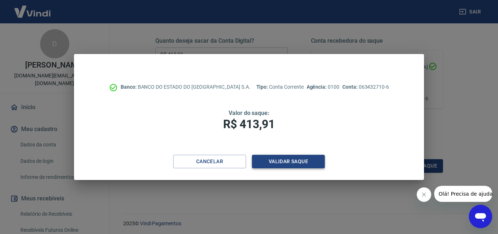 This screenshot has height=234, width=498. Describe the element at coordinates (323, 87) in the screenshot. I see `p: 0100` at that location.